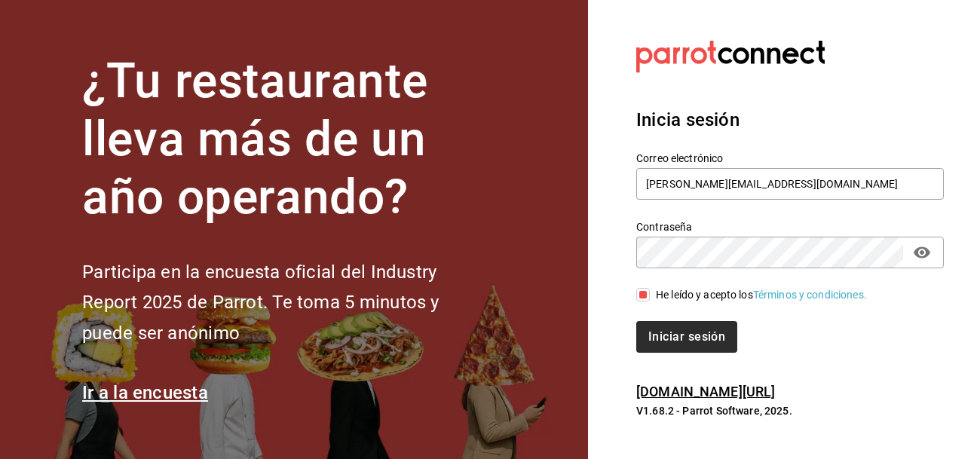  What do you see at coordinates (286, 139) in the screenshot?
I see `h1: ¿Tu restaurante lleva más de un año operando?` at bounding box center [286, 139].